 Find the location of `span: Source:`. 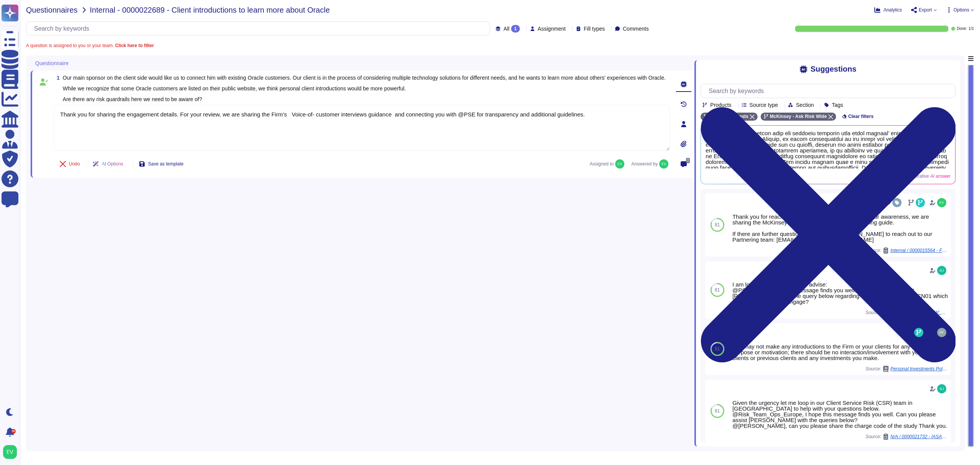

span: Source: is located at coordinates (906, 437).